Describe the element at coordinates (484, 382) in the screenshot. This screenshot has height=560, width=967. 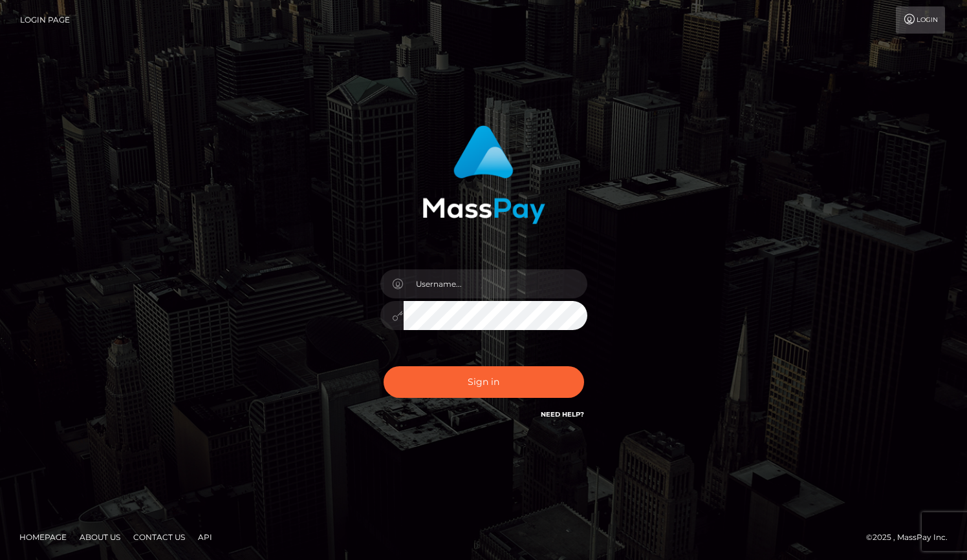
I see `button: Sign in` at that location.